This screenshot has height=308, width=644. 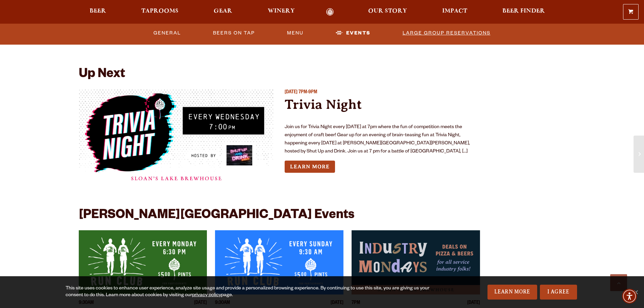 What do you see at coordinates (446, 33) in the screenshot?
I see `a: Large Group Reservations` at bounding box center [446, 33].